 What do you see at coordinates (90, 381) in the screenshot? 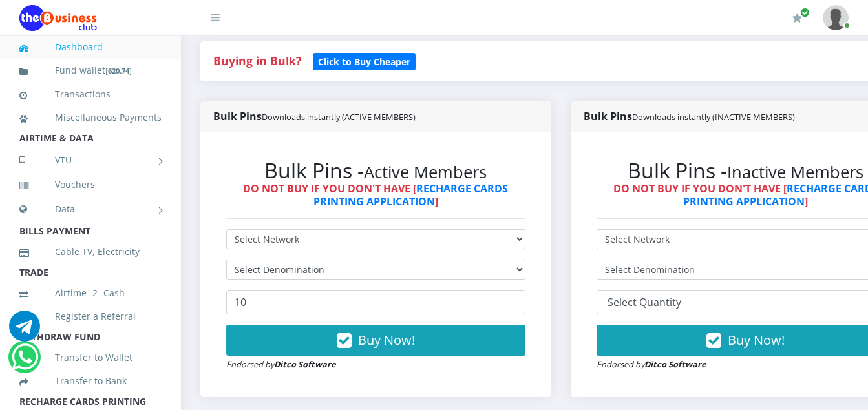
I see `a: Transfer to Bank` at bounding box center [90, 381].